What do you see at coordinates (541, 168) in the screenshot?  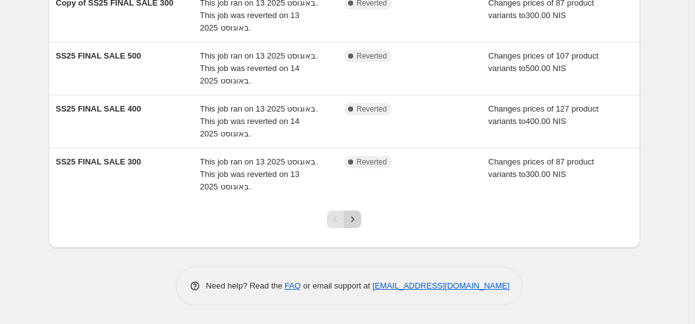 I see `span: Changes prices of 87 product variants to` at bounding box center [541, 168].